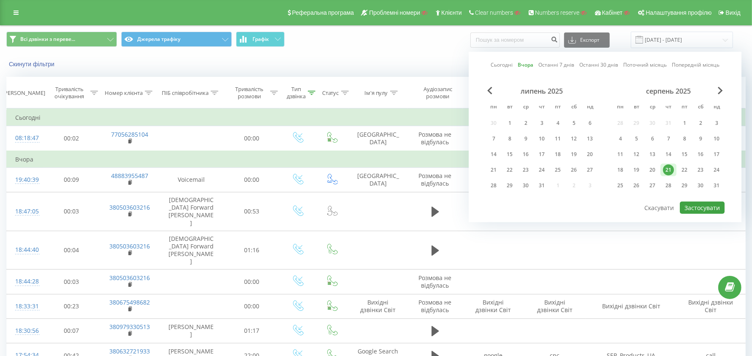 This screenshot has height=356, width=752. Describe the element at coordinates (494, 170) in the screenshot. I see `div: пн 21 лип 2025 р.` at that location.